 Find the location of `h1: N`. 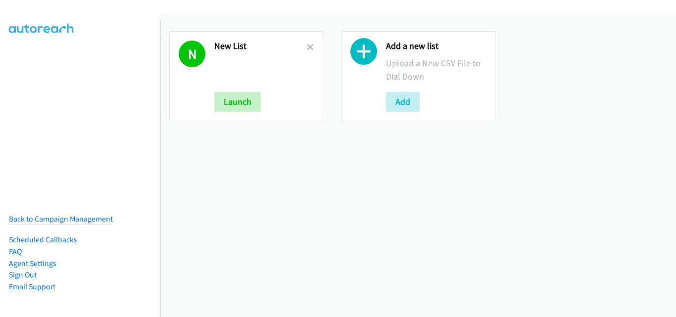

h1: N is located at coordinates (192, 54).